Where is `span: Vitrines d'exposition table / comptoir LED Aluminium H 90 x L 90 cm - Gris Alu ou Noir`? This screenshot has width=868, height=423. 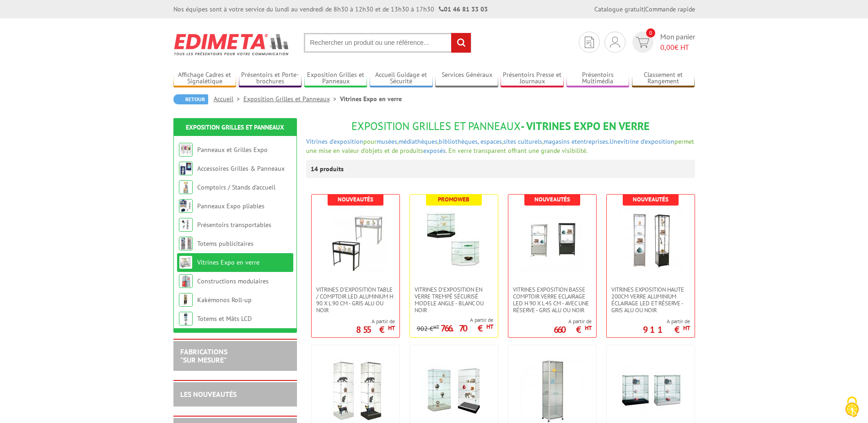 span: Vitrines d'exposition table / comptoir LED Aluminium H 90 x L 90 cm - Gris Alu ou Noir is located at coordinates (355, 299).